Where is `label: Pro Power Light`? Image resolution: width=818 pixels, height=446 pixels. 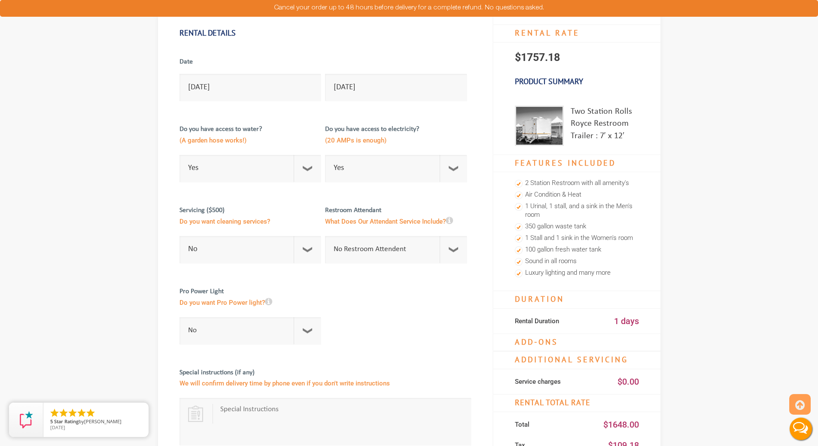
label: Pro Power Light is located at coordinates (250, 301).